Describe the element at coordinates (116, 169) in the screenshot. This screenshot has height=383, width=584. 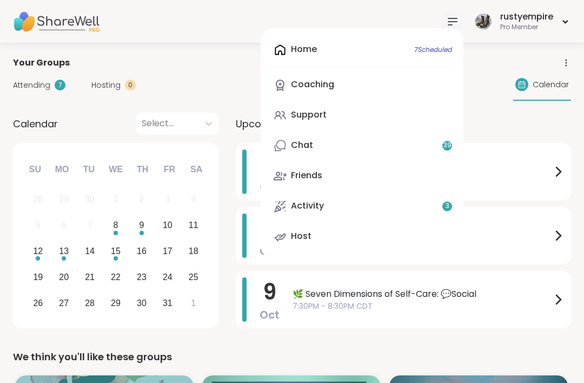
I see `div: We` at that location.